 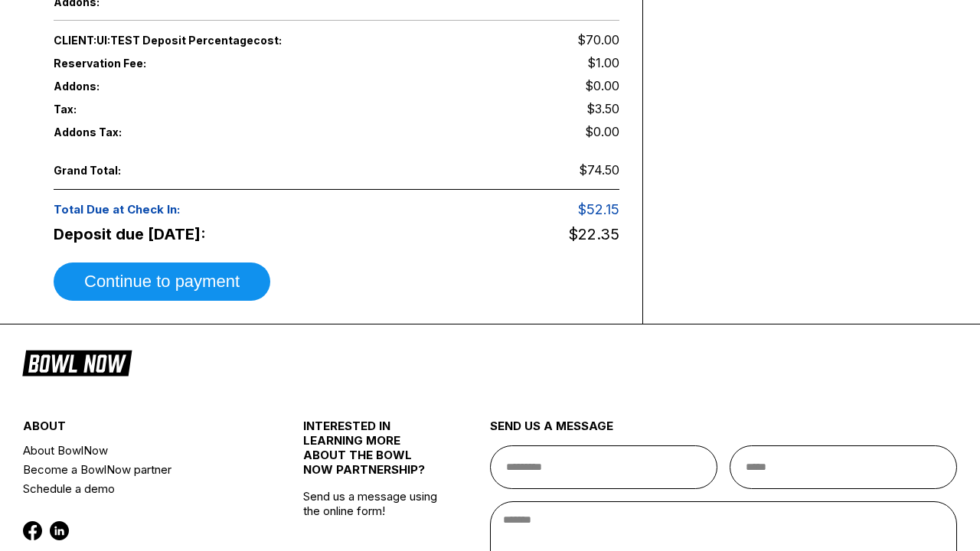 I want to click on span: $3.50, so click(x=602, y=109).